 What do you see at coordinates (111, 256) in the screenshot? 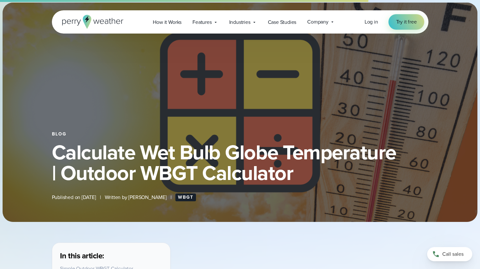
I see `h3: In this article:` at bounding box center [111, 256].